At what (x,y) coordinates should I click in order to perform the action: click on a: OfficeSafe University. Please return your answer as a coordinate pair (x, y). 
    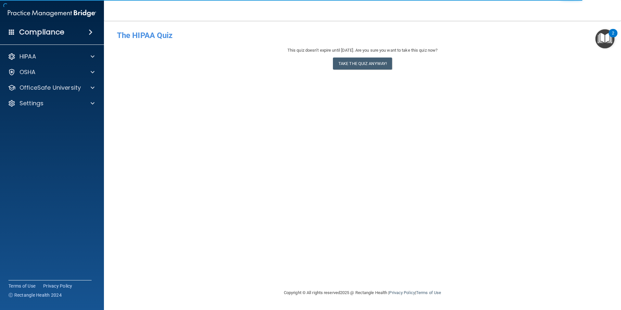
    Looking at the image, I should click on (51, 88).